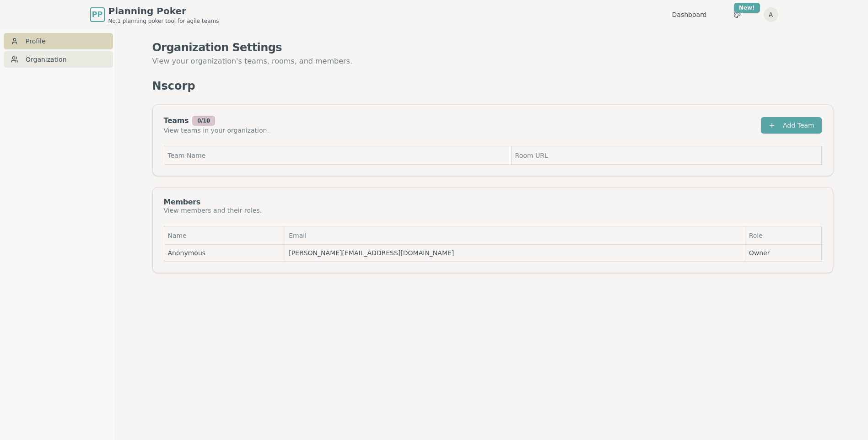 This screenshot has height=440, width=868. What do you see at coordinates (771, 14) in the screenshot?
I see `span: A` at bounding box center [771, 14].